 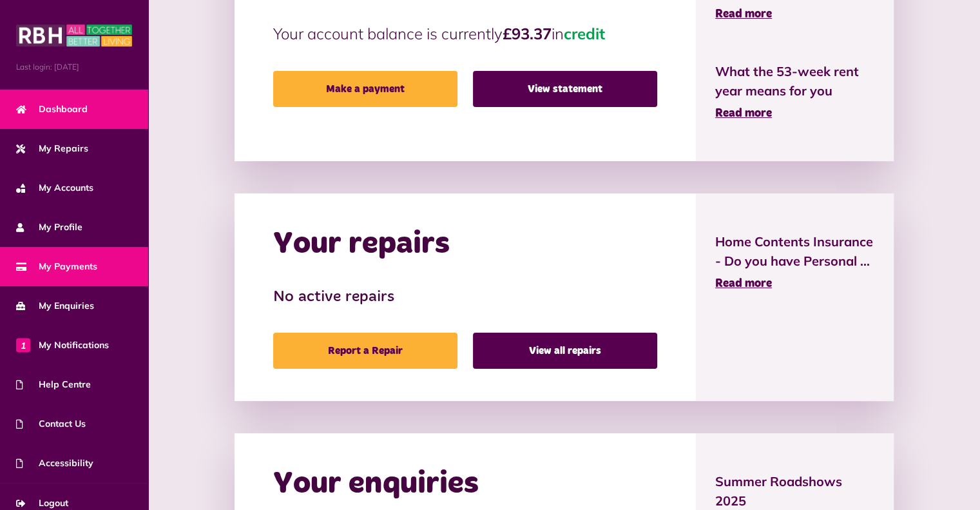 I want to click on span: Home Contents Insurance - Do you have Personal ..., so click(x=795, y=251).